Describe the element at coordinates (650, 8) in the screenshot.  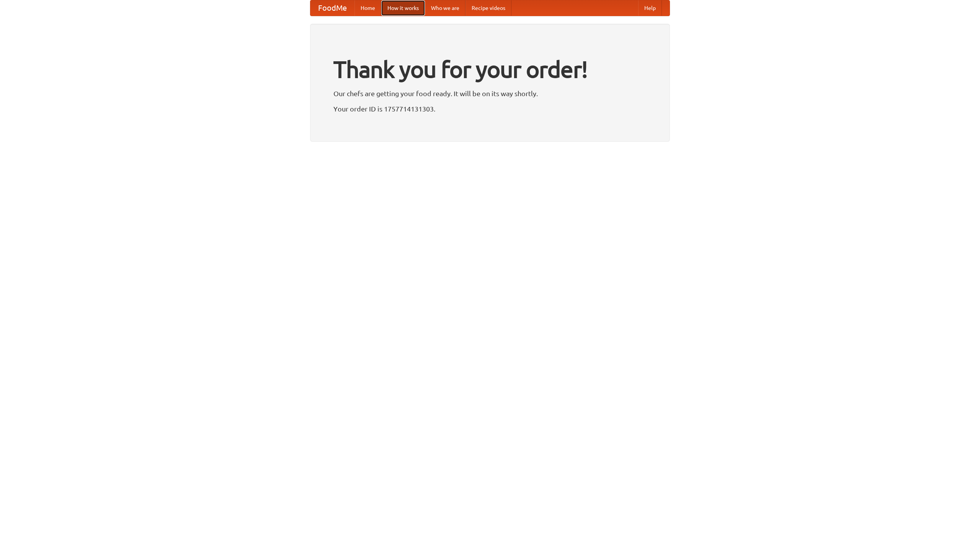
I see `a: Help` at that location.